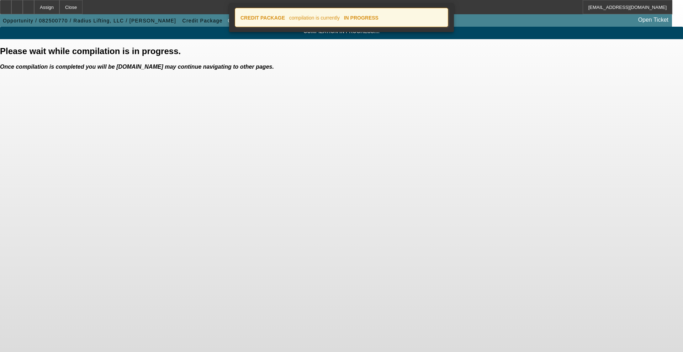  Describe the element at coordinates (342, 31) in the screenshot. I see `span: Compilation in progress....` at that location.